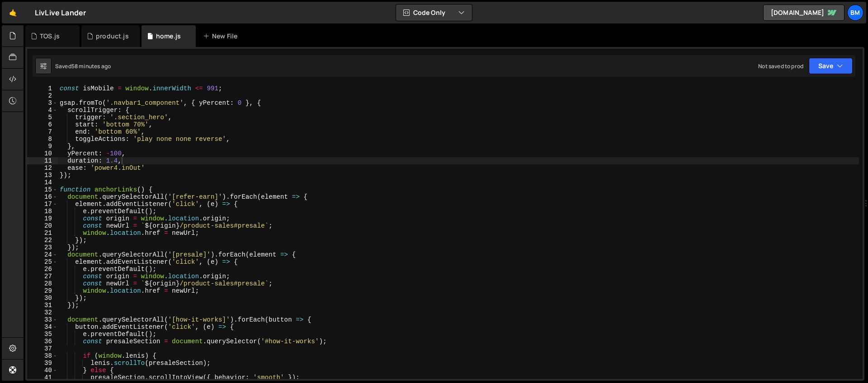 Image resolution: width=868 pixels, height=383 pixels. Describe the element at coordinates (168, 36) in the screenshot. I see `div: home.js` at that location.